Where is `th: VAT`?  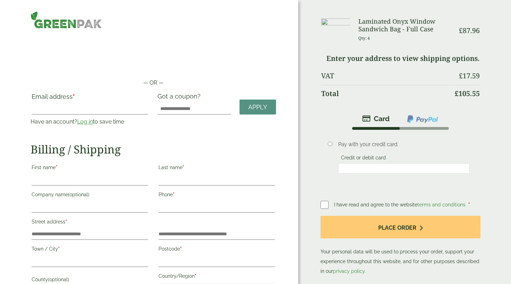 th: VAT is located at coordinates (386, 76).